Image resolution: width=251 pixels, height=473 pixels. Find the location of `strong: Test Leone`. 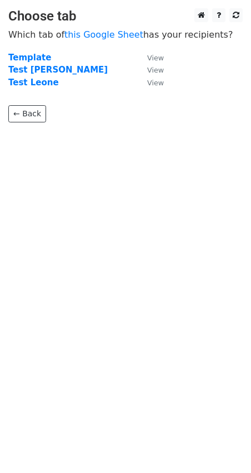

strong: Test Leone is located at coordinates (33, 83).